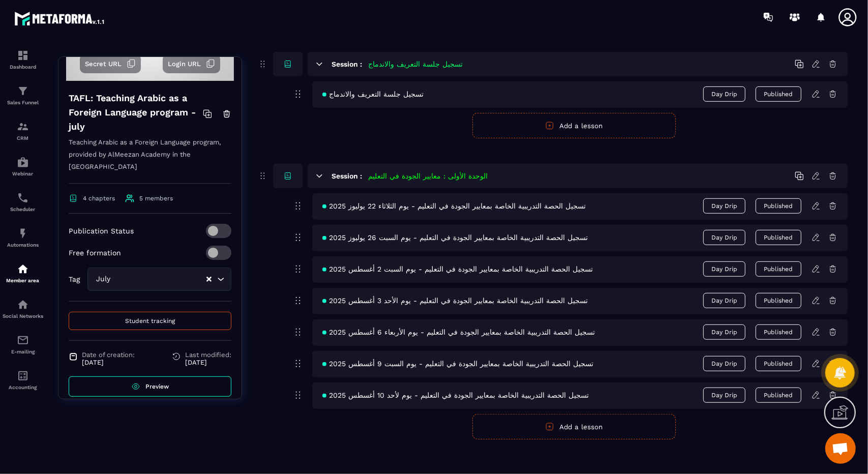 This screenshot has height=474, width=868. What do you see at coordinates (458, 332) in the screenshot?
I see `span: تسجيل الحصة التدريبية الخاصة بمعايير الجودة في التعليم - يوم الأربعاء 6 أغسطس 2025` at bounding box center [458, 332].